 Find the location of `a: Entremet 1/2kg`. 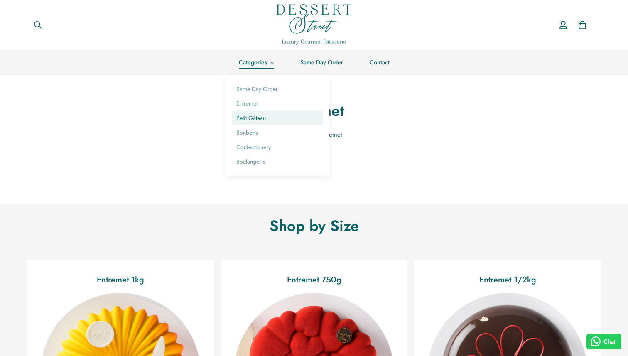

a: Entremet 1/2kg is located at coordinates (508, 280).